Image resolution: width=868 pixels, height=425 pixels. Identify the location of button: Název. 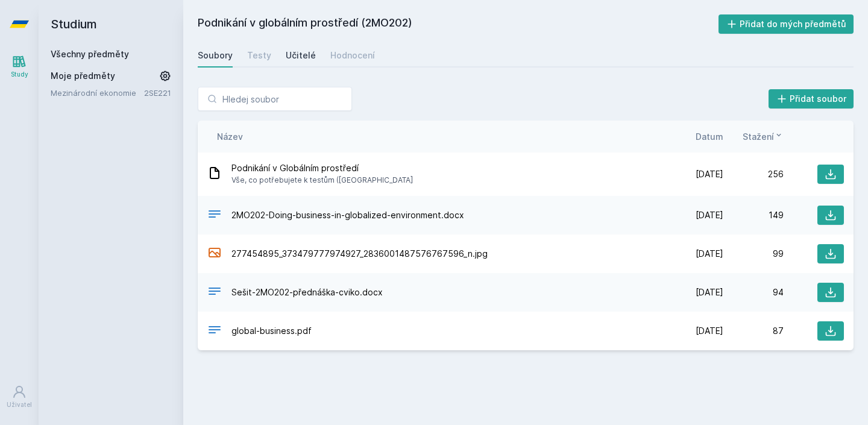
(230, 136).